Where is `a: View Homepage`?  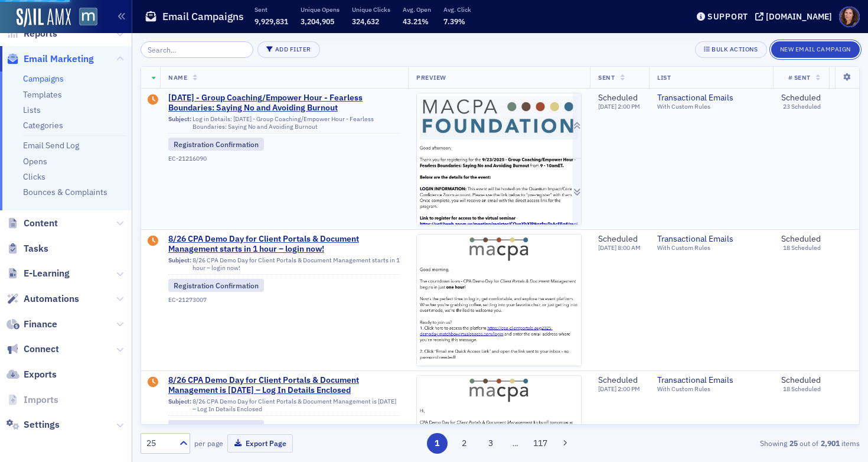
a: View Homepage is located at coordinates (84, 18).